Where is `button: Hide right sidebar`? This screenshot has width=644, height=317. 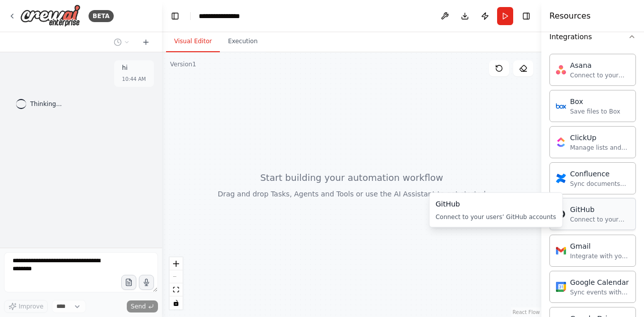
button: Hide right sidebar is located at coordinates (526, 16).